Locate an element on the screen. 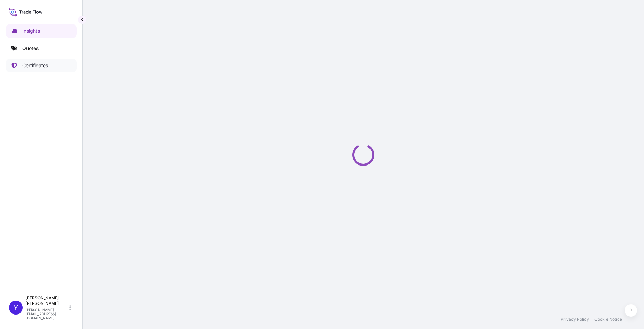  a: Certificates is located at coordinates (41, 65).